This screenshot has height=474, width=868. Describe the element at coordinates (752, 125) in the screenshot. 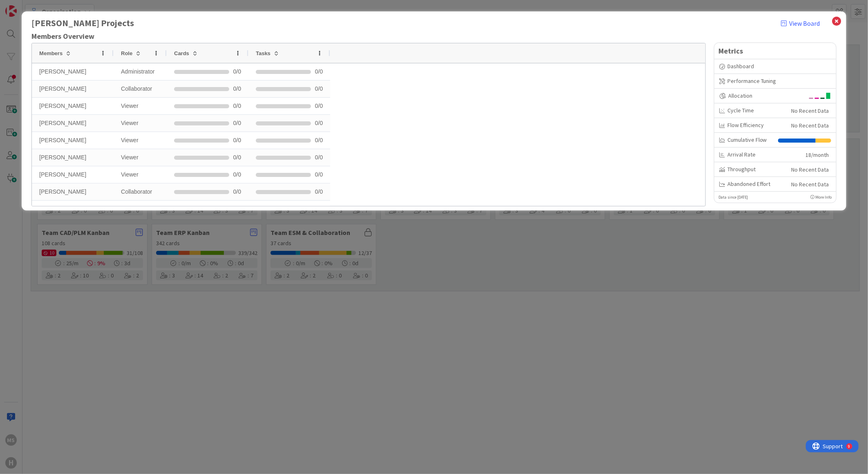

I see `div: Flow Efficiency` at that location.